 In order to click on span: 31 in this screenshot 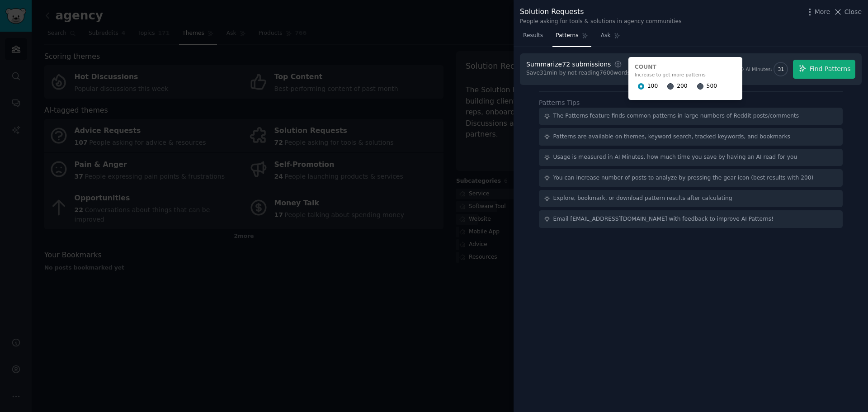, I will do `click(781, 69)`.